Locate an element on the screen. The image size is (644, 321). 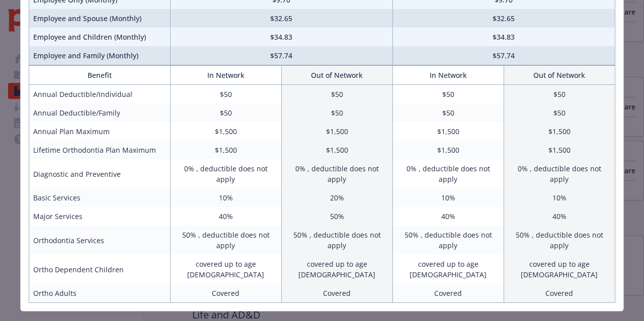
td: Employee and Children (Monthly) is located at coordinates (99, 37).